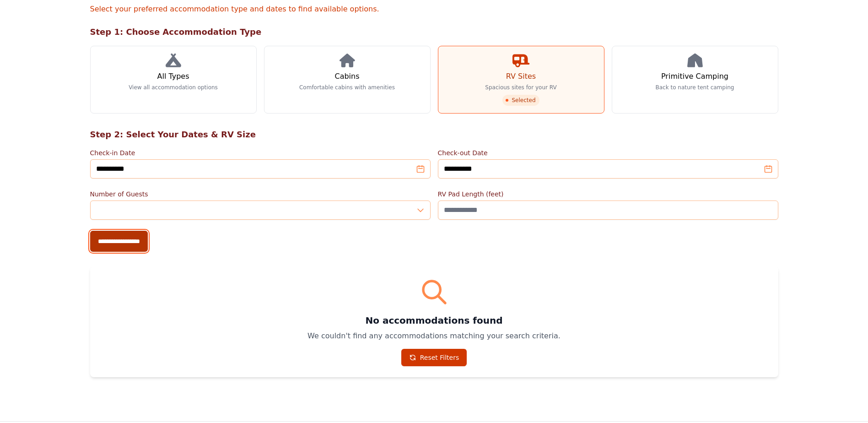 This screenshot has width=868, height=423. What do you see at coordinates (173, 79) in the screenshot?
I see `a: All Types View all accommodation options` at bounding box center [173, 79].